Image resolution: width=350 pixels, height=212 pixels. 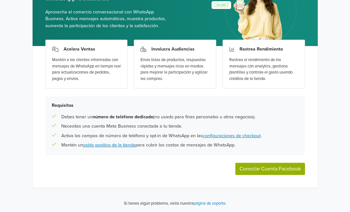 I want to click on span: Aprovecha el comercio conversacional con WhatsApp Business. Activa mensajes automáticos, muestra ..., so click(x=108, y=19).